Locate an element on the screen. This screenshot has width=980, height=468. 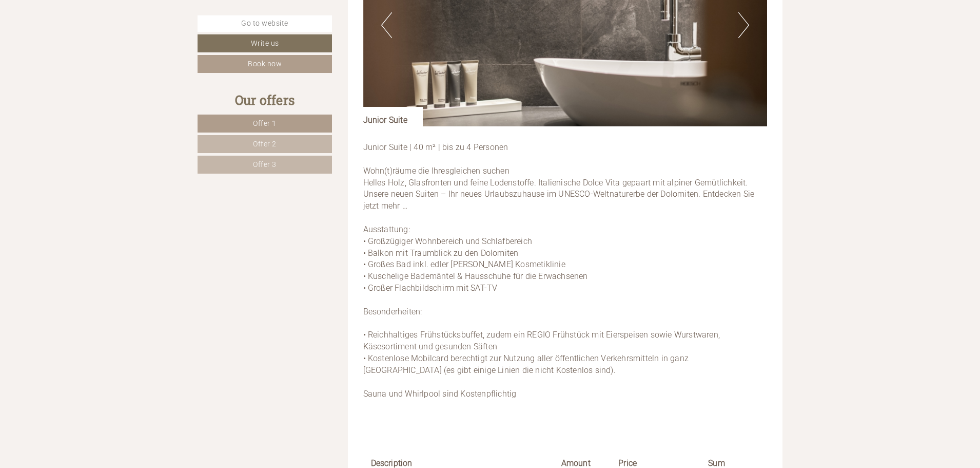
span: Offer 1 is located at coordinates (265, 123).